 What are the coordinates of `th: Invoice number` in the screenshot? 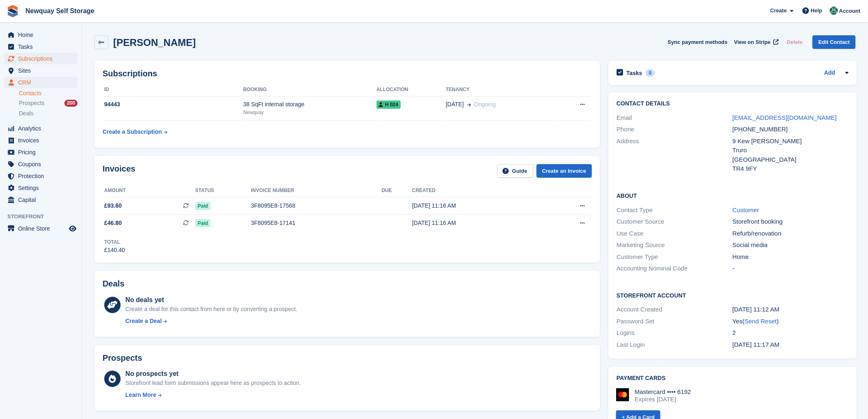 It's located at (316, 191).